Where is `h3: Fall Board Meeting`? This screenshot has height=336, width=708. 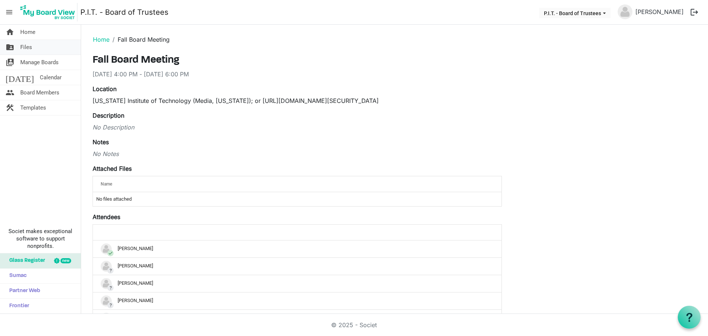
h3: Fall Board Meeting is located at coordinates (297, 60).